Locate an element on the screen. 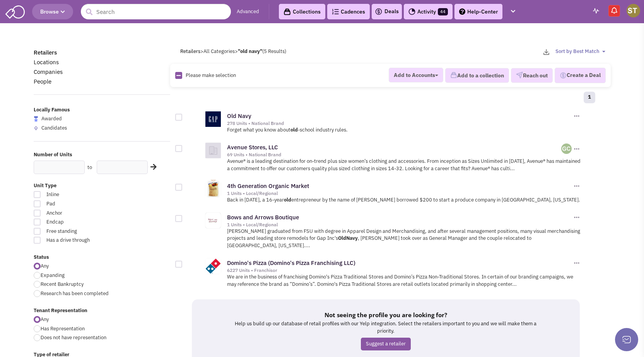  p: We are in the business of franchising Domino's Pizza Traditional Stores and Domino’s Pizza Non-Tr... is located at coordinates (404, 280).